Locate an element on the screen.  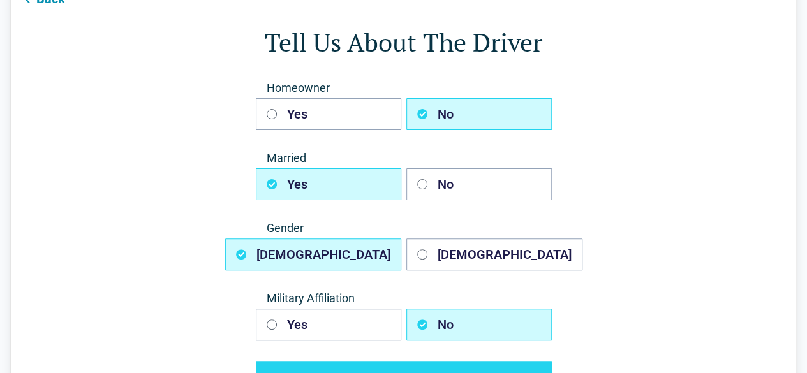
span: Gender is located at coordinates (404, 228).